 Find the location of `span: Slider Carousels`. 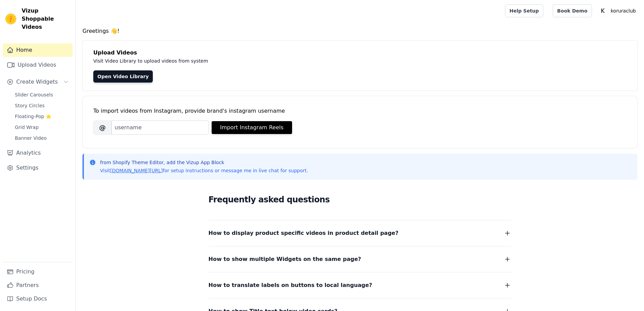

span: Slider Carousels is located at coordinates (34, 95).